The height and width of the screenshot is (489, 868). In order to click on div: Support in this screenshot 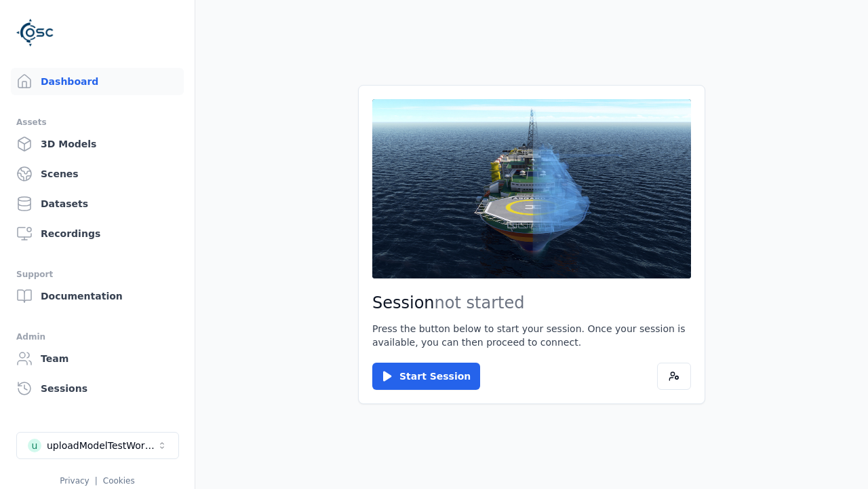, I will do `click(97, 274)`.